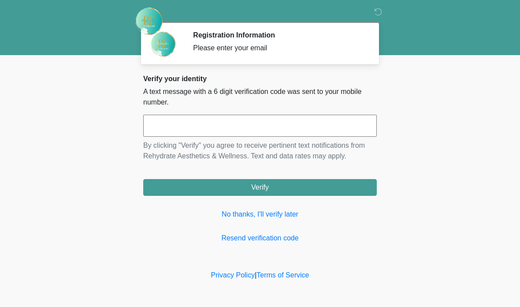 This screenshot has width=520, height=307. What do you see at coordinates (278, 48) in the screenshot?
I see `div: Please enter your email` at bounding box center [278, 48].